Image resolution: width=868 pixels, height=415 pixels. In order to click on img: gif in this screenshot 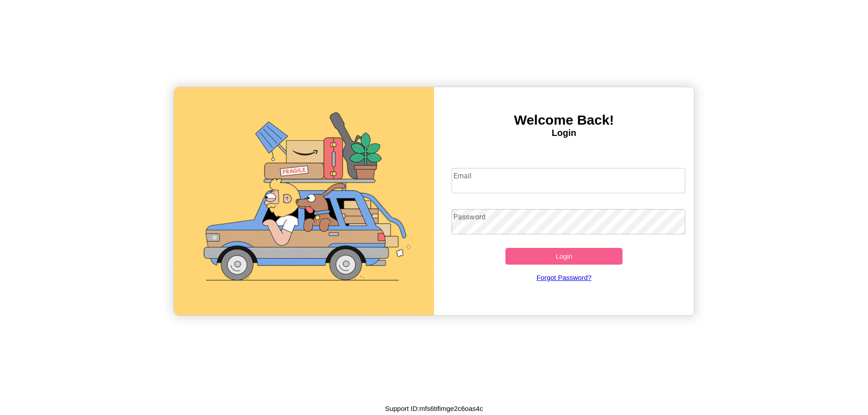, I will do `click(304, 201)`.